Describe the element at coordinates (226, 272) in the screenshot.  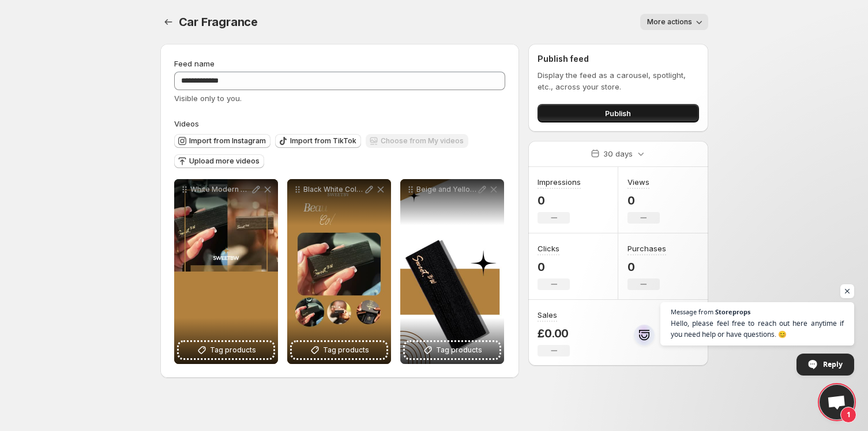
I see `div: White Modern New Product Fashion Mobile Video Instagram ReelTag products` at that location.